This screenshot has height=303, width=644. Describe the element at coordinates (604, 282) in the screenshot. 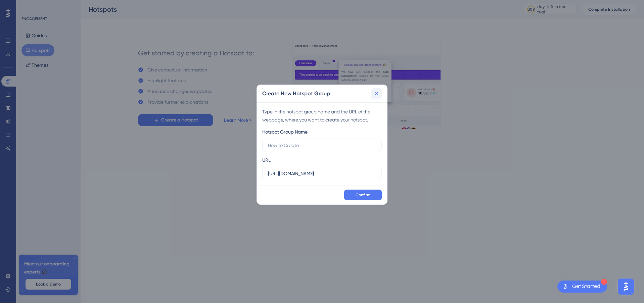

I see `div: 1` at that location.